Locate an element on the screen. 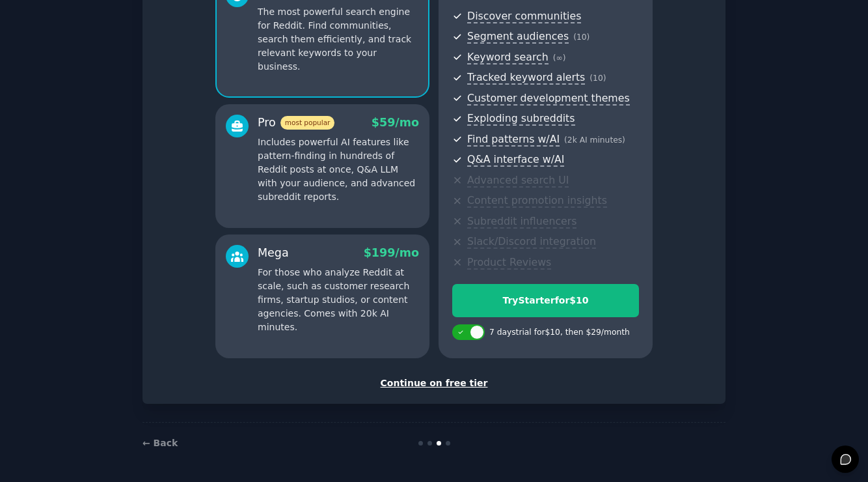  a: ← Back is located at coordinates (160, 443).